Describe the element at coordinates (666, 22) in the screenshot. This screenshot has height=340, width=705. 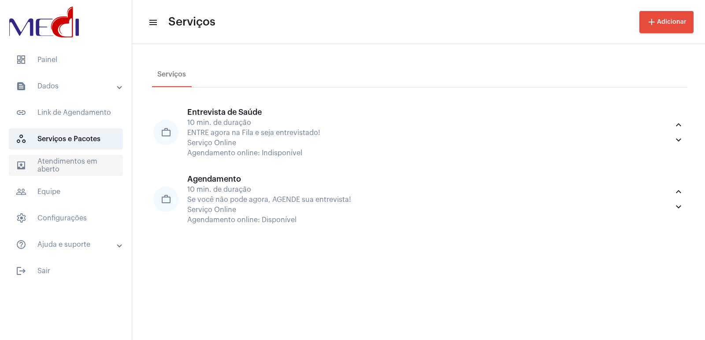
I see `button: Adicionar` at that location.